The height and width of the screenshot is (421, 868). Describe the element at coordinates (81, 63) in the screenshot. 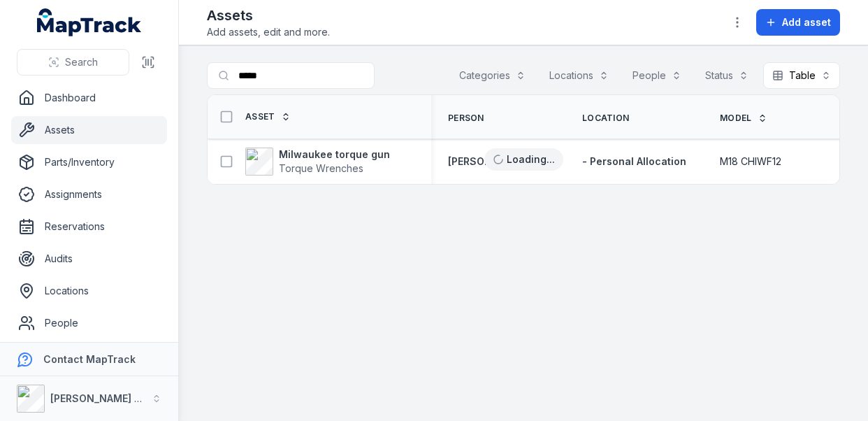

I see `span: Search` at that location.